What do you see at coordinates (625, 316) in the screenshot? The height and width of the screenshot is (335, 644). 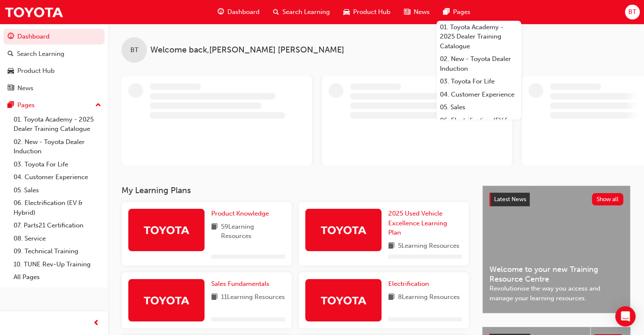 I see `div: Open Intercom Messenger` at bounding box center [625, 316].